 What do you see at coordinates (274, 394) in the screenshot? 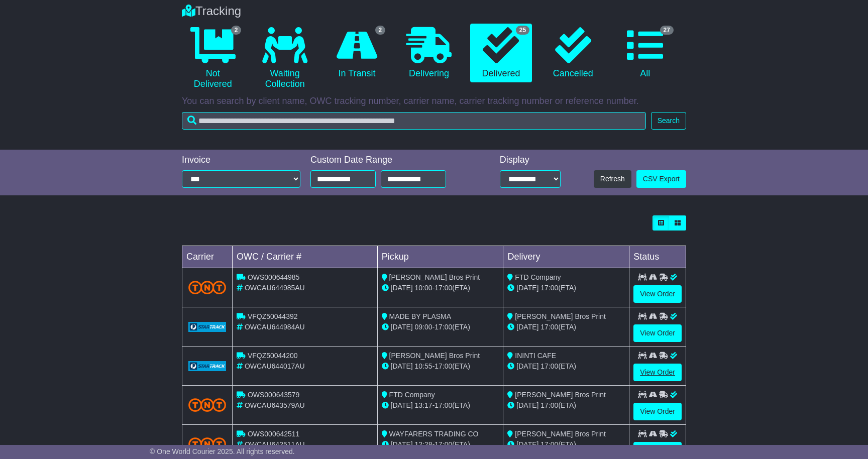
I see `span: OWS000643579` at bounding box center [274, 394].